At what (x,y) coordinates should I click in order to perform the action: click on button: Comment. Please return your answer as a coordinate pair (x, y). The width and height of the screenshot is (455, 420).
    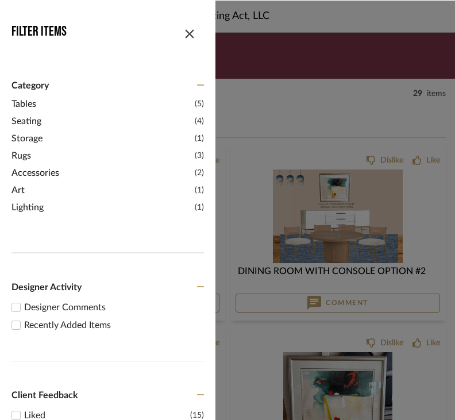
    Looking at the image, I should click on (338, 303).